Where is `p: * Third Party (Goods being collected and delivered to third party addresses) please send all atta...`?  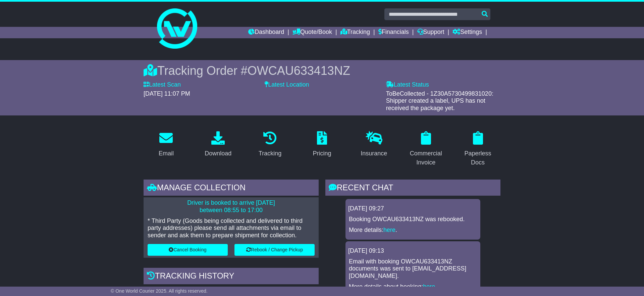
p: * Third Party (Goods being collected and delivered to third party addresses) please send all atta... is located at coordinates (231, 229).